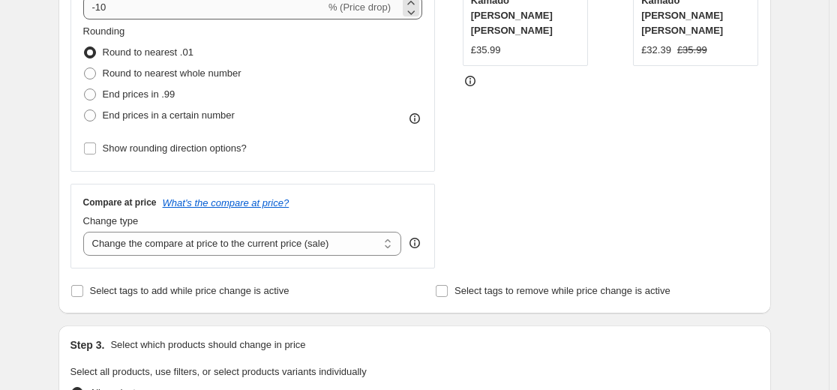  I want to click on i: What's the compare at price?, so click(226, 203).